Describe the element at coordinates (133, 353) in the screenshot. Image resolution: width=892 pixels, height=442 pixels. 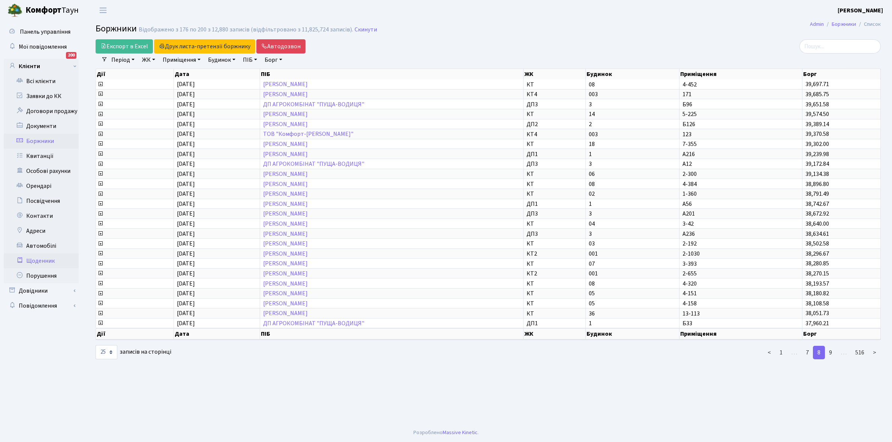
I see `label: записів на сторінці` at that location.